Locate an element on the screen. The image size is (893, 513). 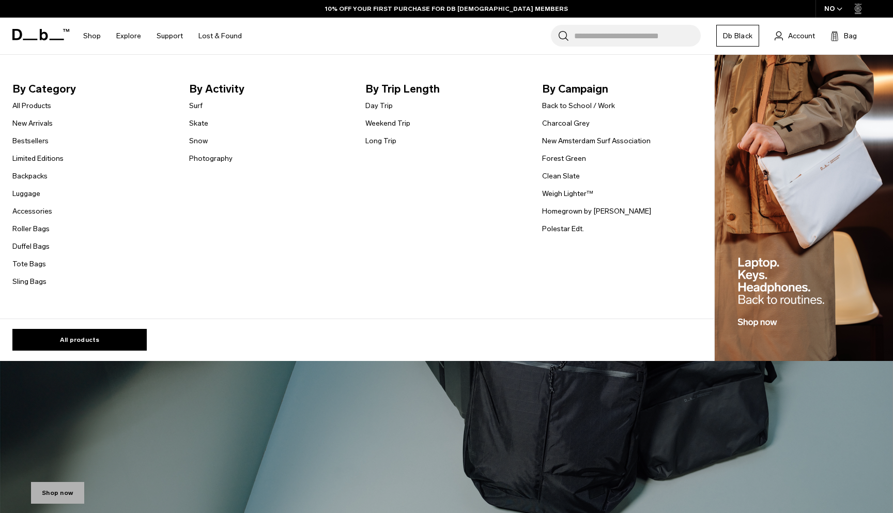
a: Sling Bags is located at coordinates (29, 281).